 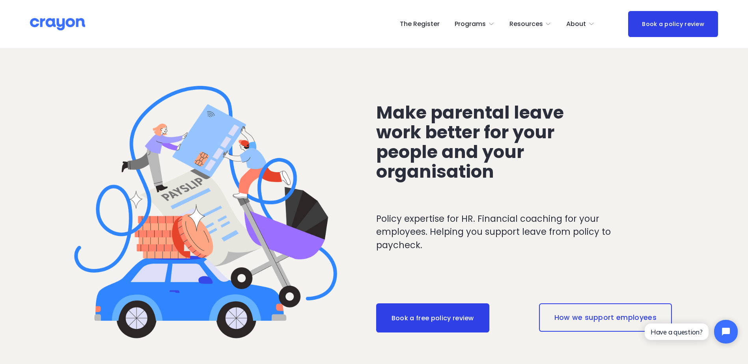 I want to click on p: Policy expertise for HR. Financial coaching for your employees. Helping you support leave from po..., so click(x=510, y=232).